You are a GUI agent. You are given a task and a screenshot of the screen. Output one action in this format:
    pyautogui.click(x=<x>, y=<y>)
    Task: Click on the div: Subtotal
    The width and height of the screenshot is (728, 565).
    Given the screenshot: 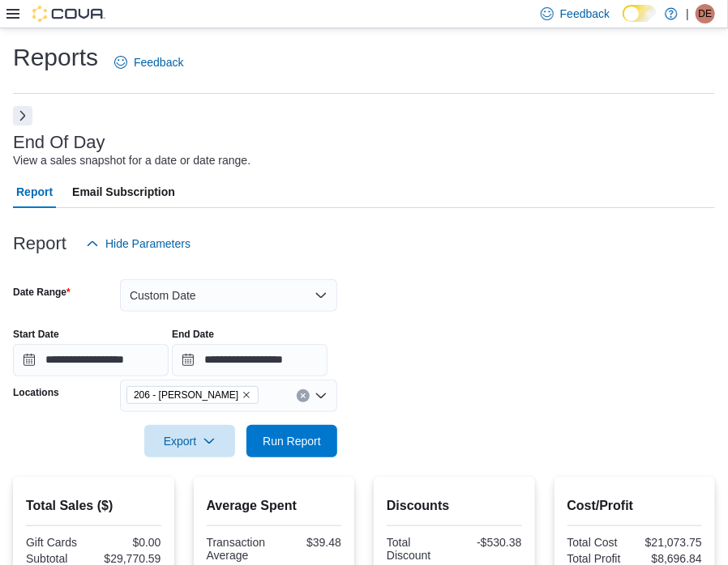 What is the action you would take?
    pyautogui.click(x=57, y=559)
    